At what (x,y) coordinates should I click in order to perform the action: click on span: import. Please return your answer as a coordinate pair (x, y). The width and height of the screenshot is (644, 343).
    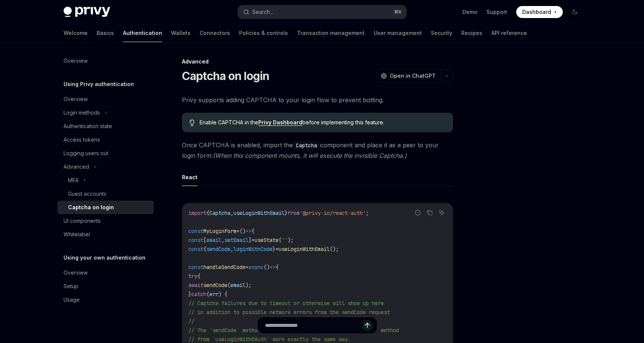
    Looking at the image, I should click on (197, 213).